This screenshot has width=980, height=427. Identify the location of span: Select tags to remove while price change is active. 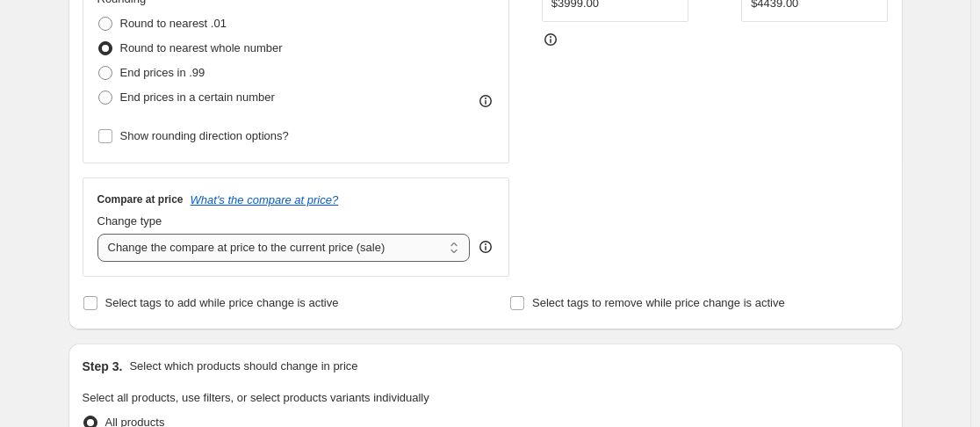
(659, 302).